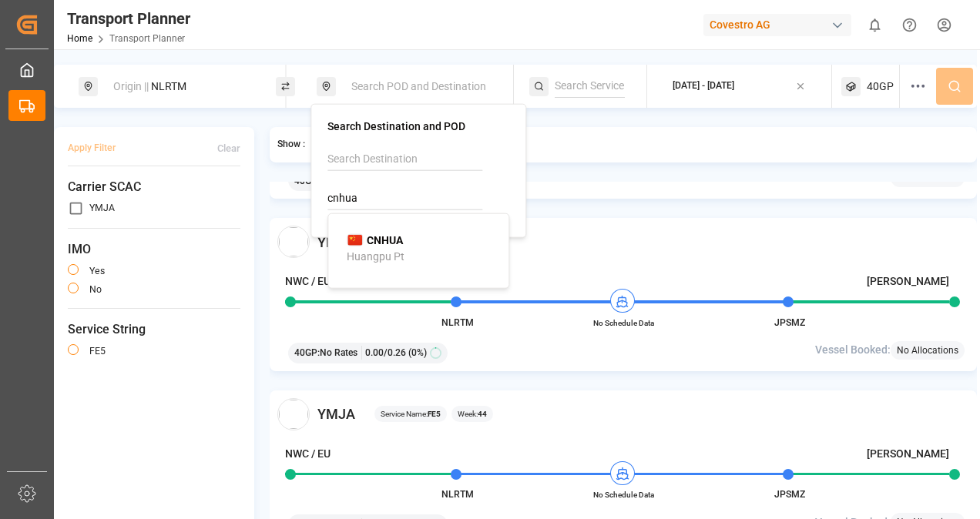  I want to click on span: (0%), so click(418, 353).